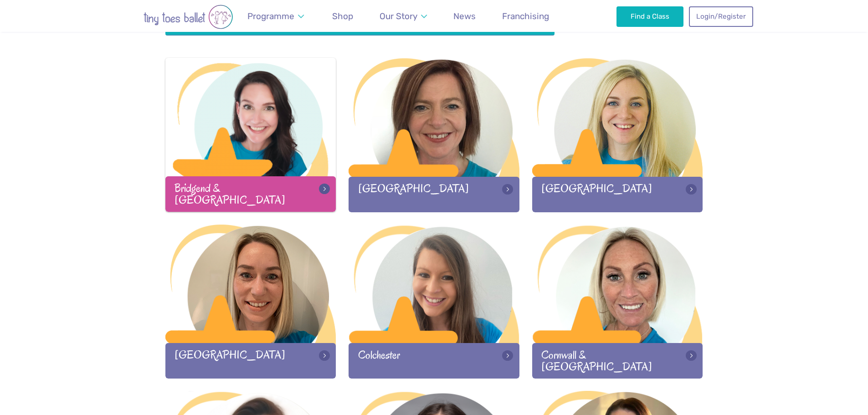 This screenshot has width=868, height=415. Describe the element at coordinates (465, 16) in the screenshot. I see `a: News` at that location.